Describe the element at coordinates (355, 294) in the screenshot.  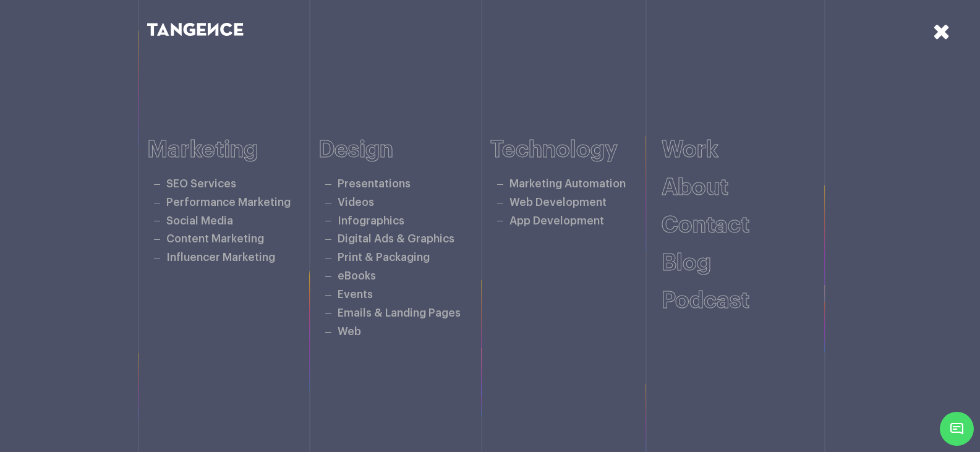
I see `a: Events` at that location.